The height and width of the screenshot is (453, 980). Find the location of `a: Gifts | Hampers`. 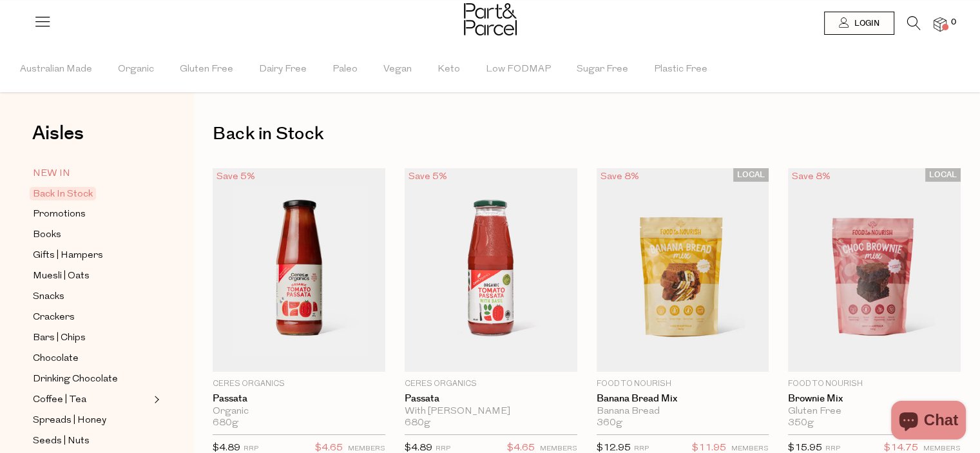

a: Gifts | Hampers is located at coordinates (92, 255).